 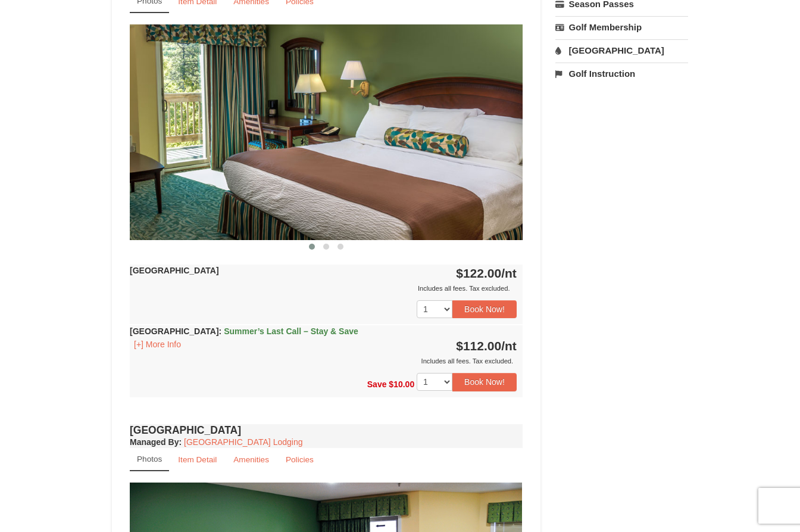 What do you see at coordinates (291, 331) in the screenshot?
I see `span: Summer’s Last Call – Stay & Save` at bounding box center [291, 331].